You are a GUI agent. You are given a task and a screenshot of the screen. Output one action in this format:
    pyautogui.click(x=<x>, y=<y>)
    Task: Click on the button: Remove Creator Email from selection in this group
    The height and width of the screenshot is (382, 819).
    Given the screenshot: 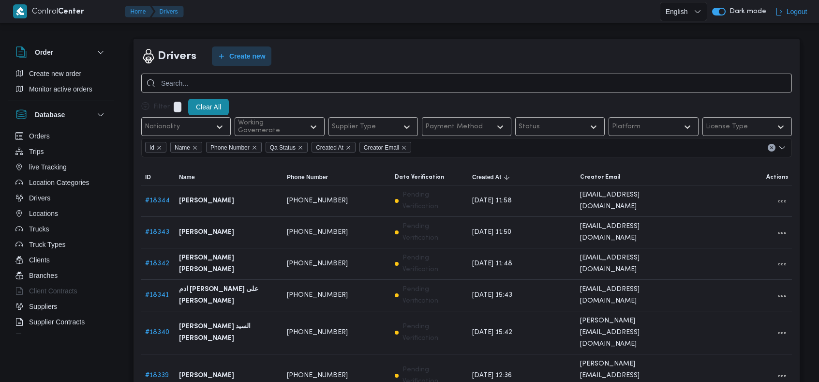 What is the action you would take?
    pyautogui.click(x=404, y=147)
    